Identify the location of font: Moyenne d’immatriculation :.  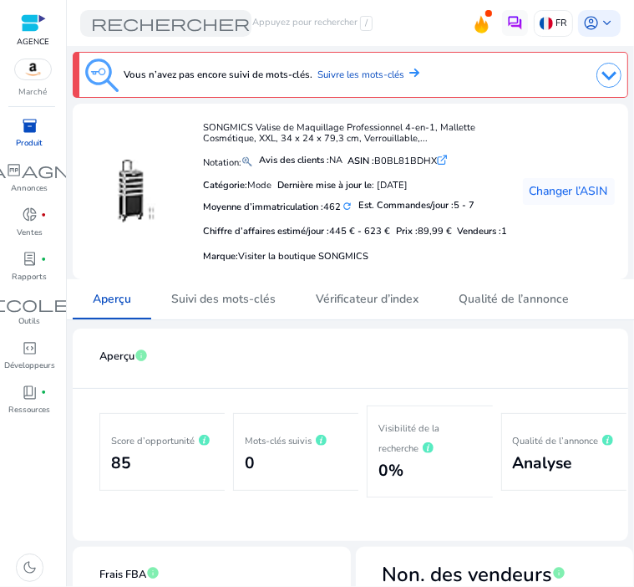
(272, 206).